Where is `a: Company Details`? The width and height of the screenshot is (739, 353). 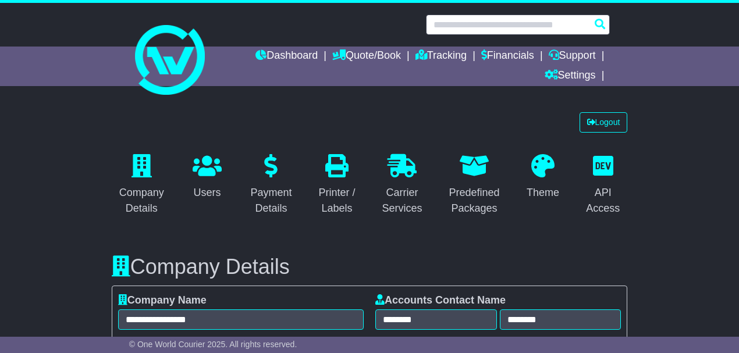
a: Company Details is located at coordinates (141, 185).